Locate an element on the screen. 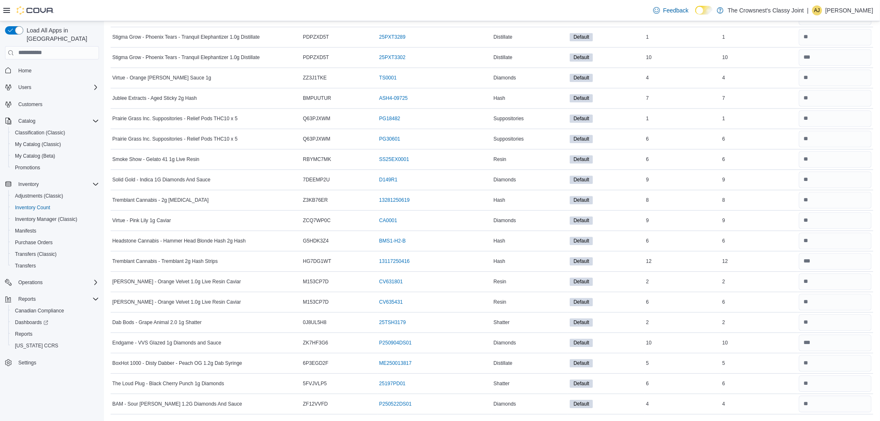  span: Purchase Orders is located at coordinates (34, 243).